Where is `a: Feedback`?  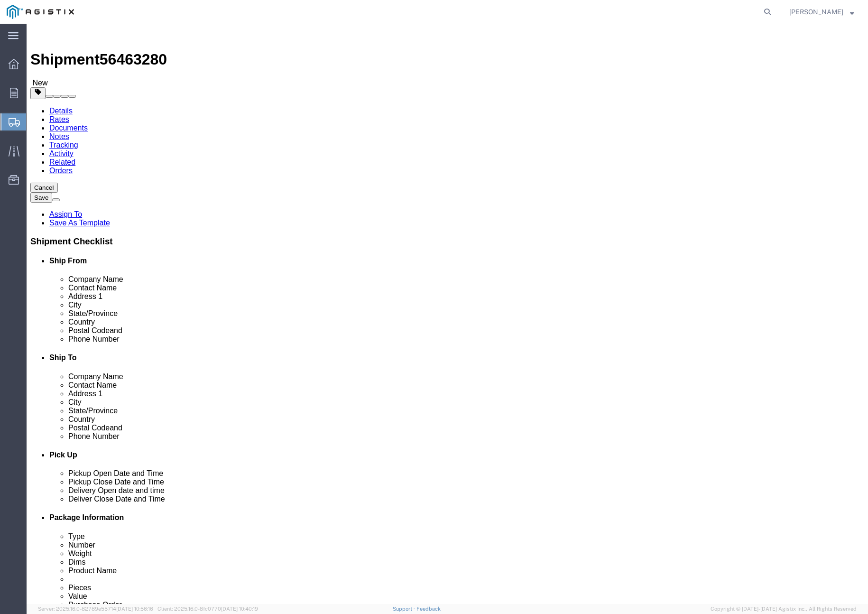 a: Feedback is located at coordinates (428, 608).